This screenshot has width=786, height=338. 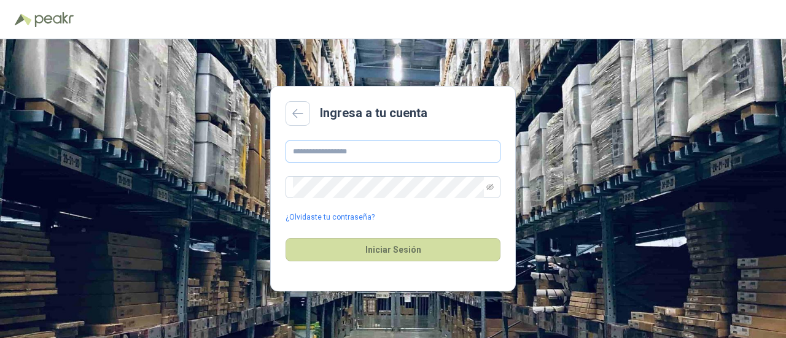 I want to click on h2: Ingresa a tu cuenta, so click(x=373, y=113).